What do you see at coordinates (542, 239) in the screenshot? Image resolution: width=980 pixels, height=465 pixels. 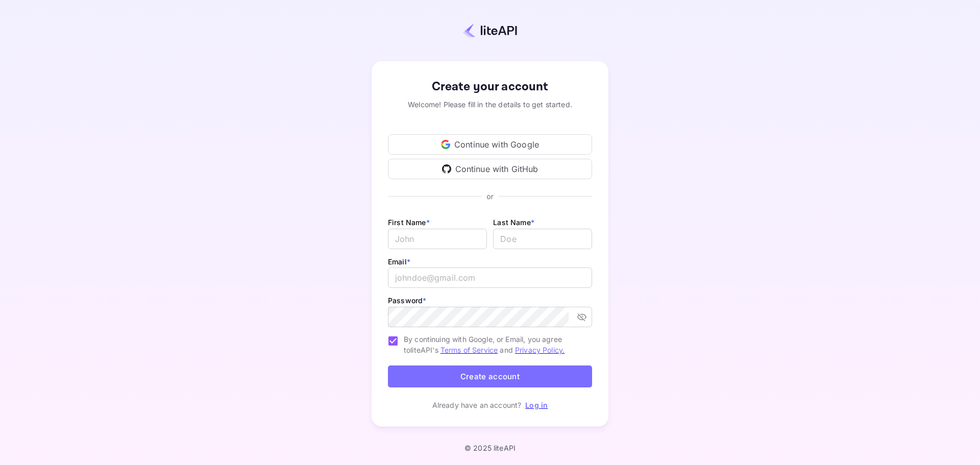 I see `input: Doe` at bounding box center [542, 239].